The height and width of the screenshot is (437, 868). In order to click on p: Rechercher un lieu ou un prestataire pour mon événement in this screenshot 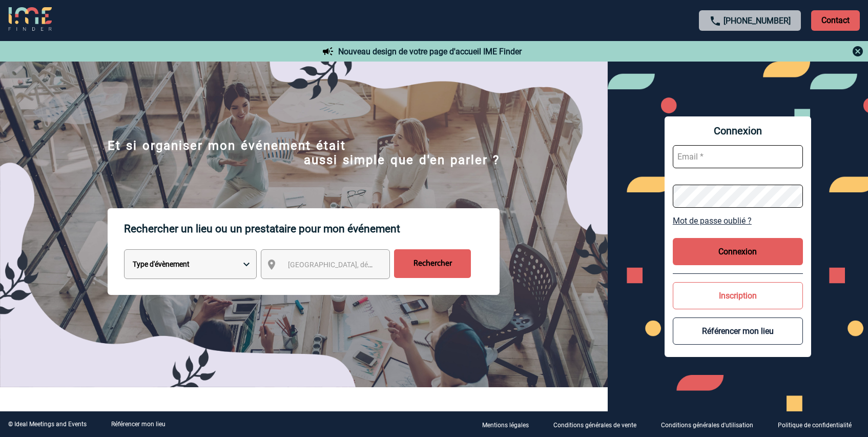, I will do `click(312, 229)`.